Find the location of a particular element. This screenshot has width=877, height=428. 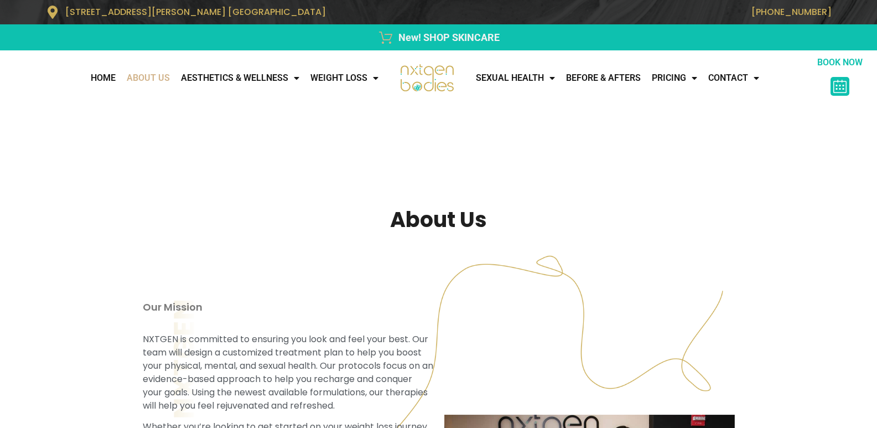

p: NXTGEN is committed to ensuring you look and feel your best. Our team will design a customized tr... is located at coordinates (288, 372).